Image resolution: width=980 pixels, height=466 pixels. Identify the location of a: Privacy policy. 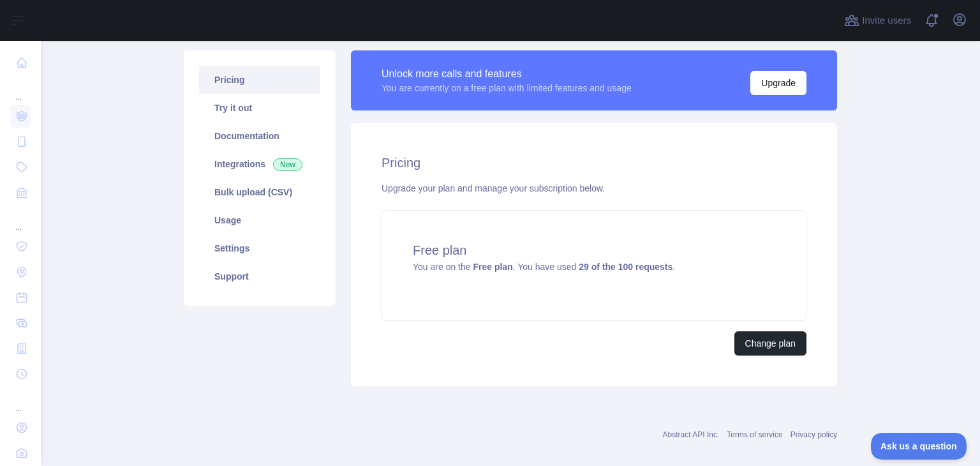
(813, 435).